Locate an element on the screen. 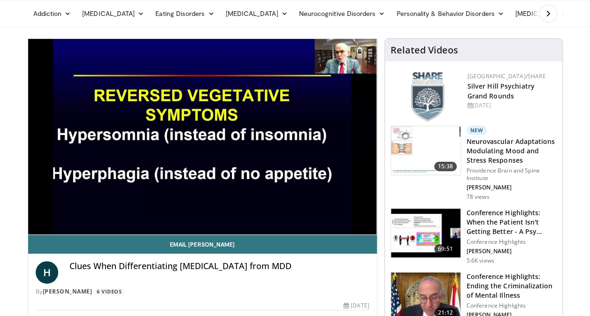 This screenshot has height=316, width=590. p: Providence Brain and Spine Institute is located at coordinates (512, 175).